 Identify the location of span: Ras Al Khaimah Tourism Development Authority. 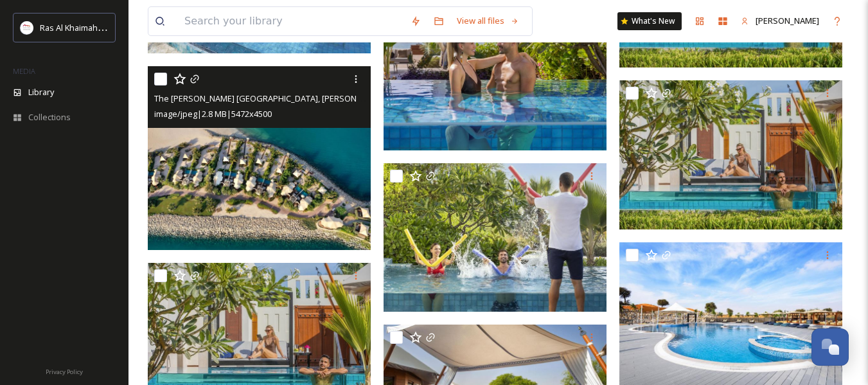
(130, 27).